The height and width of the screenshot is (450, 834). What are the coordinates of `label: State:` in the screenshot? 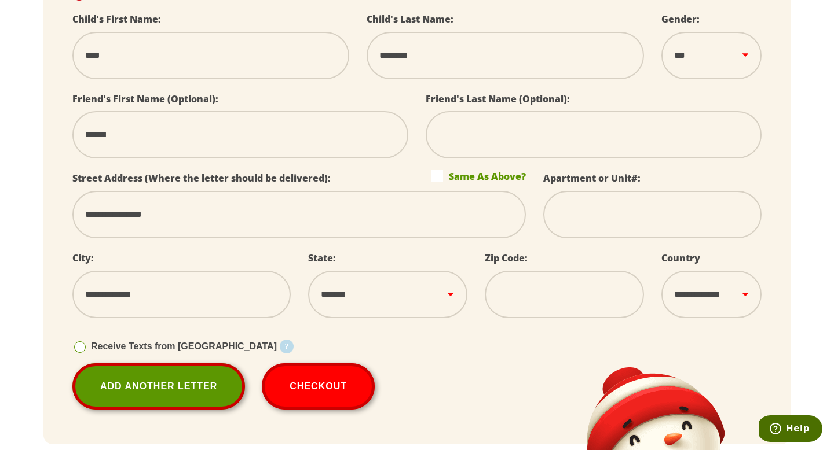 It's located at (322, 258).